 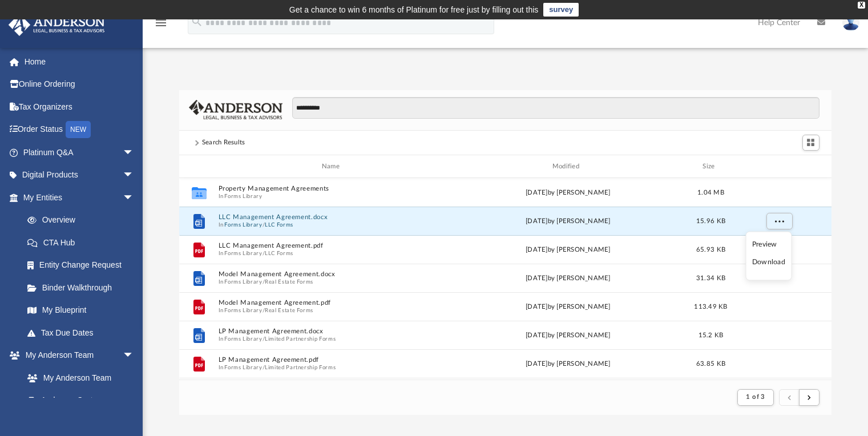 What do you see at coordinates (332, 189) in the screenshot?
I see `button: Property Management Agreements` at bounding box center [332, 189].